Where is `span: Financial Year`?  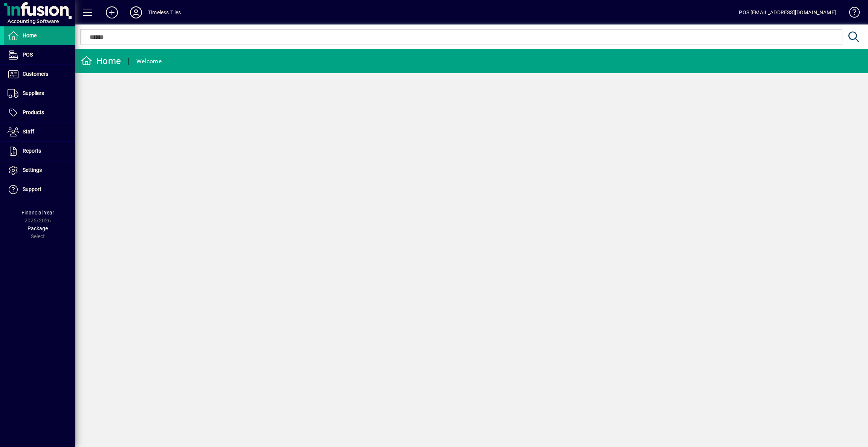 span: Financial Year is located at coordinates (38, 212).